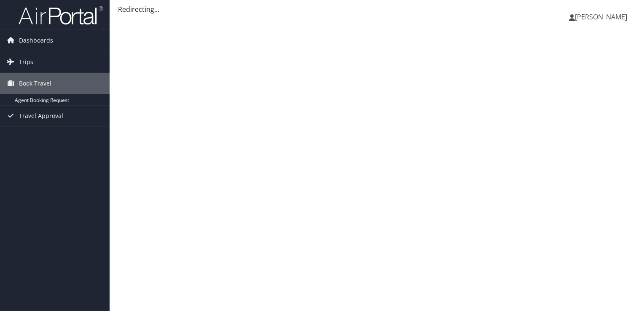 This screenshot has width=644, height=311. Describe the element at coordinates (26, 62) in the screenshot. I see `span: Trips` at that location.